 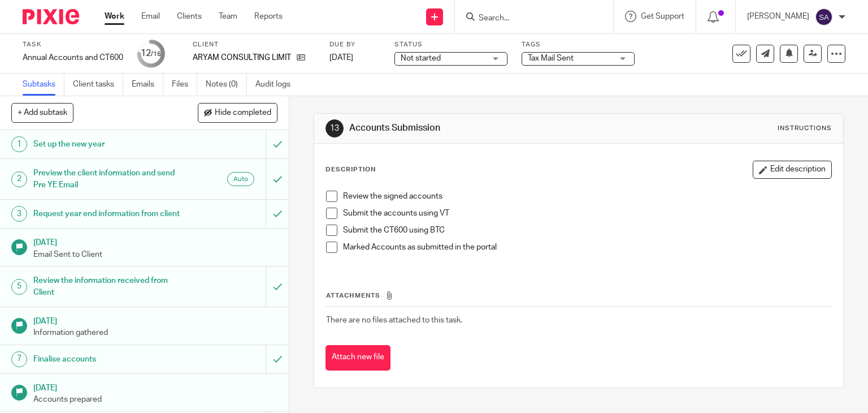 What do you see at coordinates (551, 58) in the screenshot?
I see `span: Tax Mail Sent` at bounding box center [551, 58].